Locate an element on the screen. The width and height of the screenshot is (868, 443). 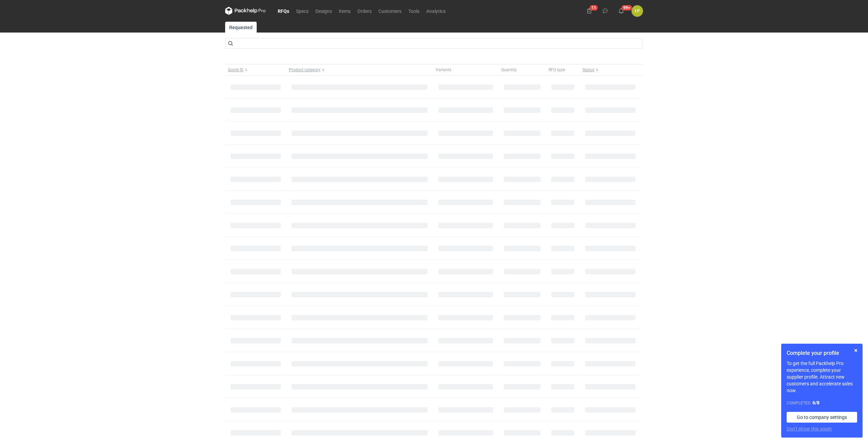
button: Skip for now is located at coordinates (856, 350).